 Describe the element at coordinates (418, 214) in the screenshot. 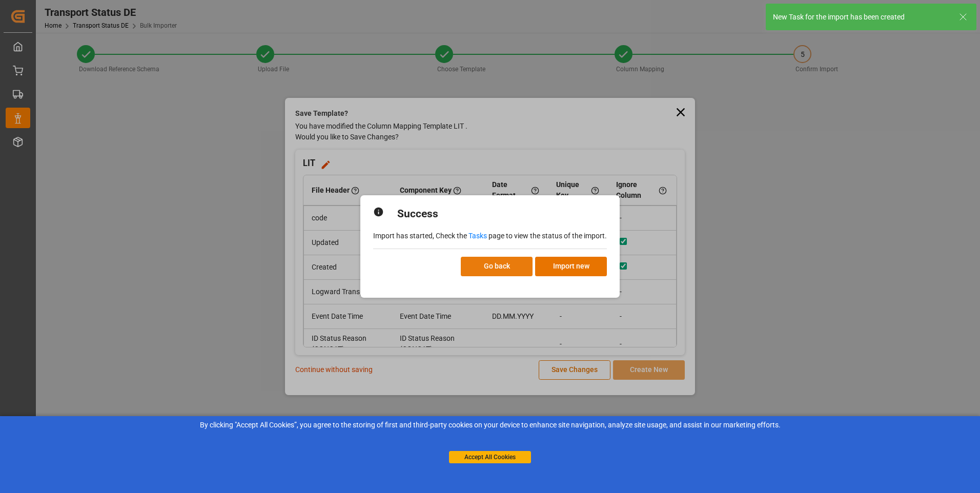

I see `h2: Success` at that location.